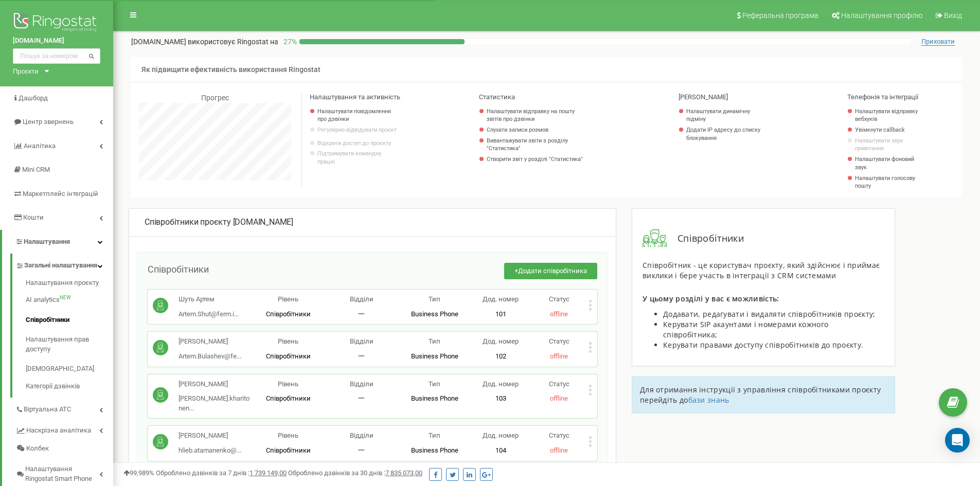 Image resolution: width=980 pixels, height=486 pixels. Describe the element at coordinates (552, 270) in the screenshot. I see `span: Додати співробітника` at that location.